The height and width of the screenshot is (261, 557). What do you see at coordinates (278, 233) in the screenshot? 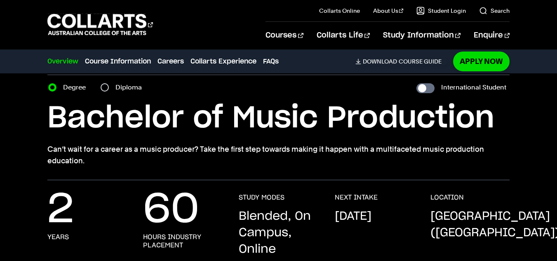
I see `p: Blended, On Campus, Online` at bounding box center [278, 233].